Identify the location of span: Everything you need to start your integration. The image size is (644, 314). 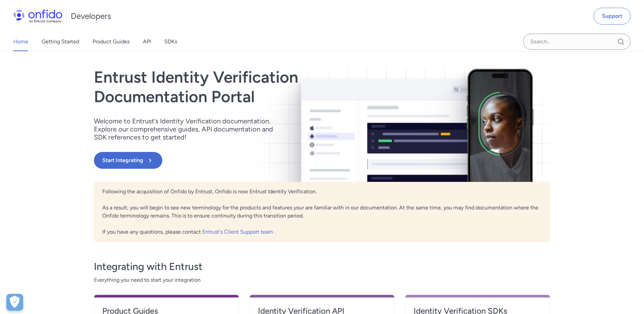
(322, 280).